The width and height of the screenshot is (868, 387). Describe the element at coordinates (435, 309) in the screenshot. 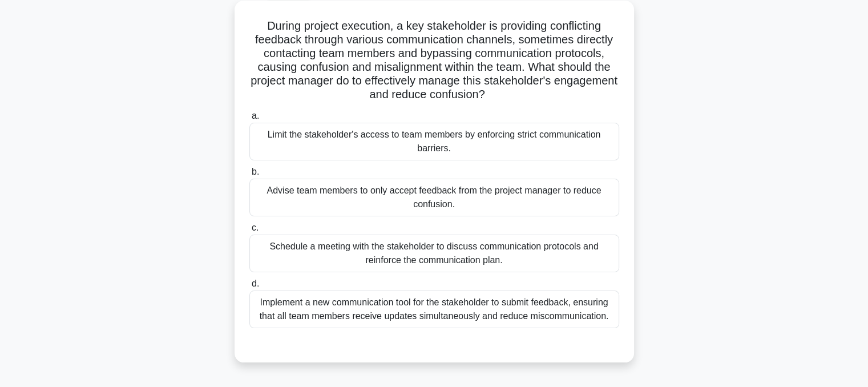

I see `div: Implement a new communication tool for the stakeholder to submit feedback, ensuring that all team...` at that location.